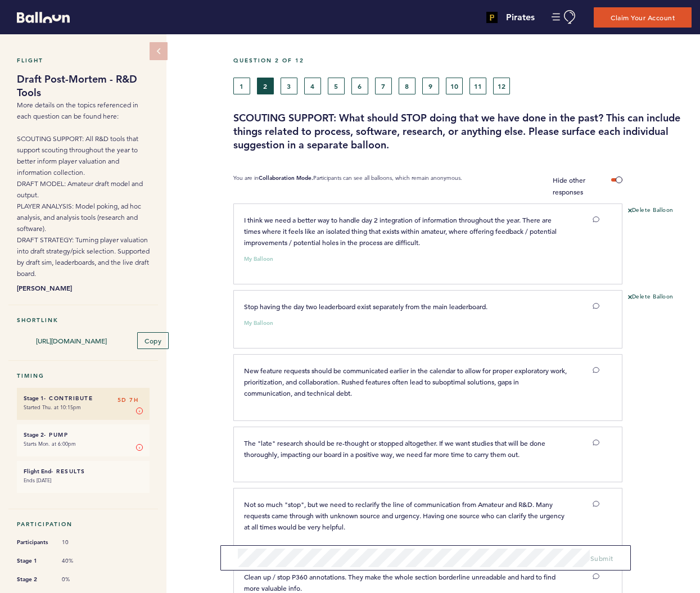  Describe the element at coordinates (501, 86) in the screenshot. I see `button: 12` at that location.